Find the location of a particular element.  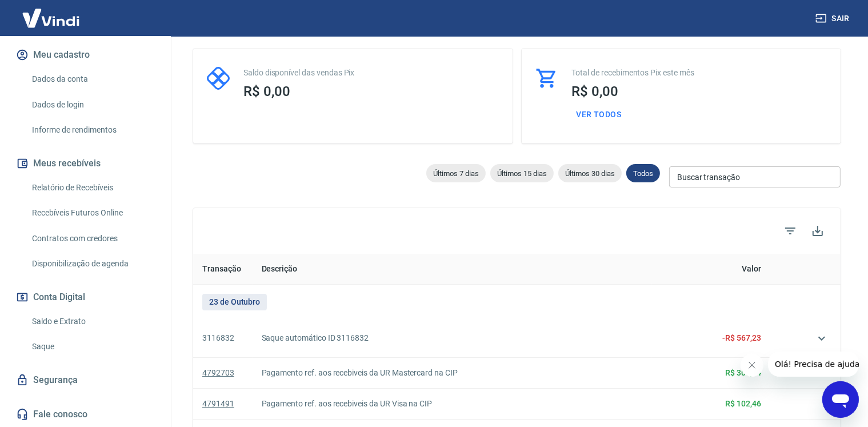

a: Dados da conta is located at coordinates (92, 79).